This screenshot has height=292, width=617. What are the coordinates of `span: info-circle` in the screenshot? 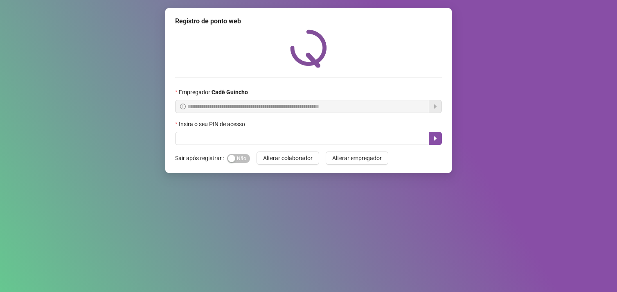 It's located at (183, 106).